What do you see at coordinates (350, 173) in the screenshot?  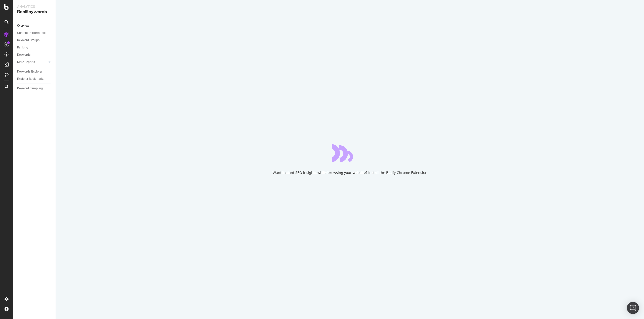 I see `div: Want instant SEO insights while browsing your website? Install the Botify Chrome Extension` at bounding box center [350, 173].